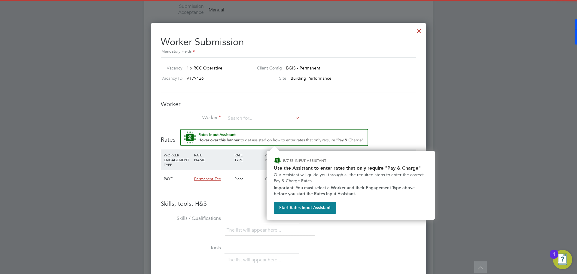 This screenshot has height=274, width=577. What do you see at coordinates (345, 191) in the screenshot?
I see `strong: Important: You must select a Worker and their Engagement Type above before you start the Rates In...` at bounding box center [345, 191].